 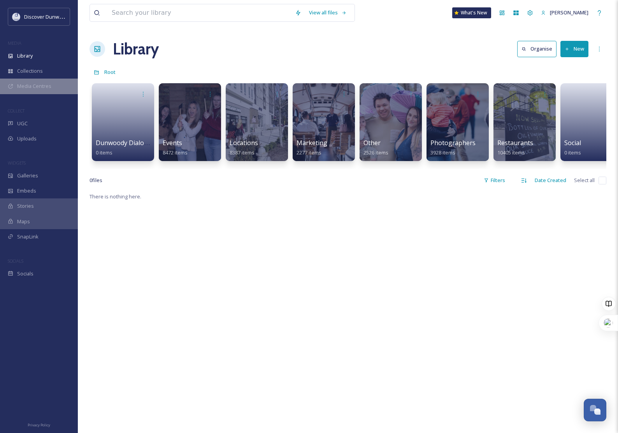 What do you see at coordinates (472, 13) in the screenshot?
I see `div: What's New` at bounding box center [472, 13].